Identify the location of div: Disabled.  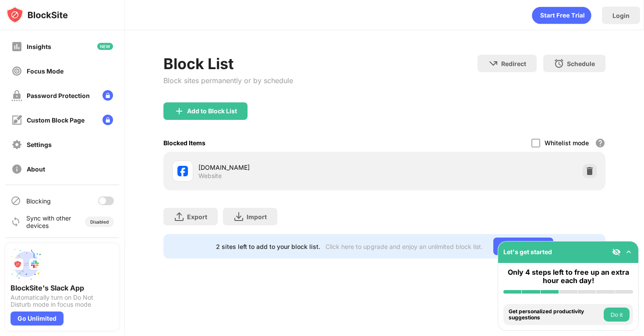
(100, 222).